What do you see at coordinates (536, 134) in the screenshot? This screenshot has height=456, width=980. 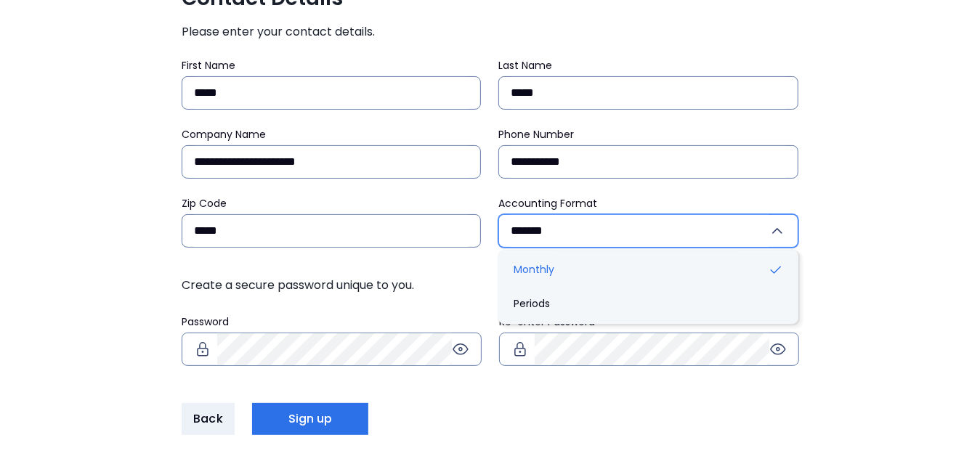 I see `span: Phone Number` at bounding box center [536, 134].